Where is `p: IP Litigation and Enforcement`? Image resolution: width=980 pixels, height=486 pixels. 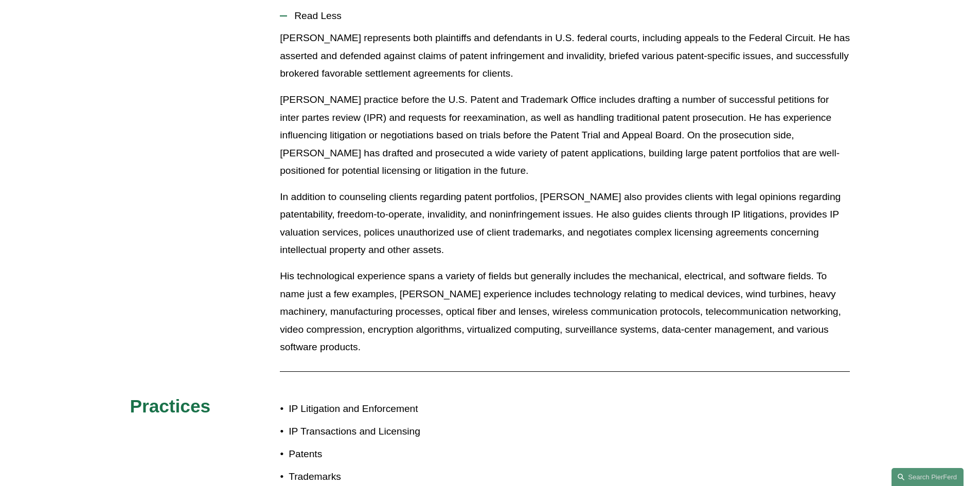
p: IP Litigation and Enforcement is located at coordinates (389, 409).